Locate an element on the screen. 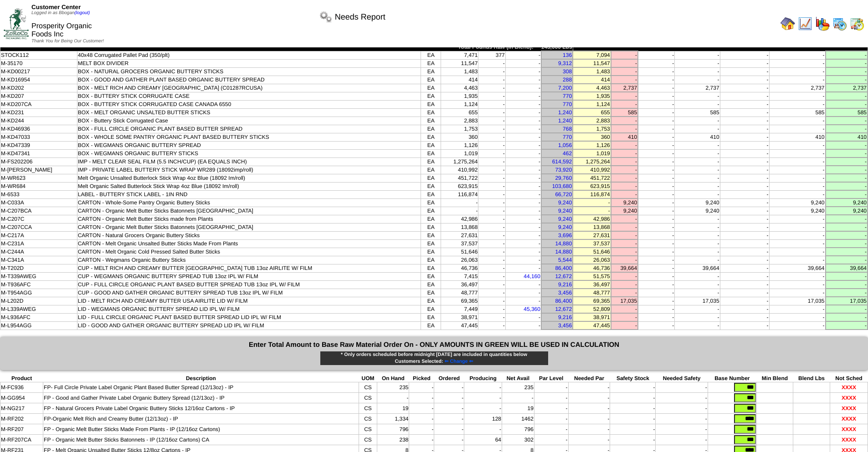 The height and width of the screenshot is (452, 868). td: 7,094 is located at coordinates (591, 55).